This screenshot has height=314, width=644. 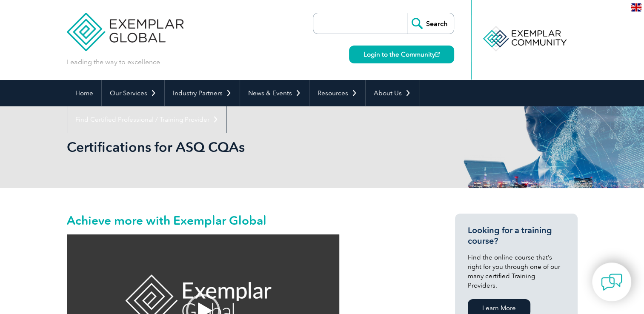 I want to click on a: Resources, so click(x=337, y=93).